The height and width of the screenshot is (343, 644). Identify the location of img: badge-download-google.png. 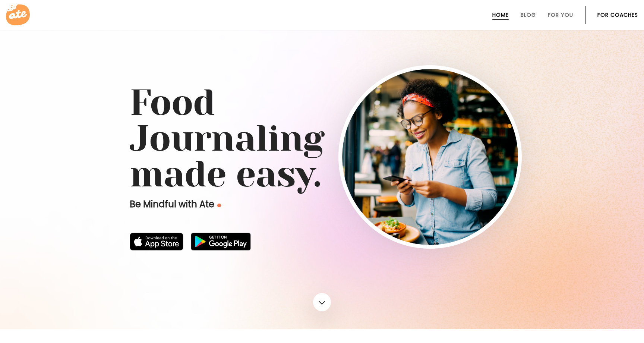
(221, 242).